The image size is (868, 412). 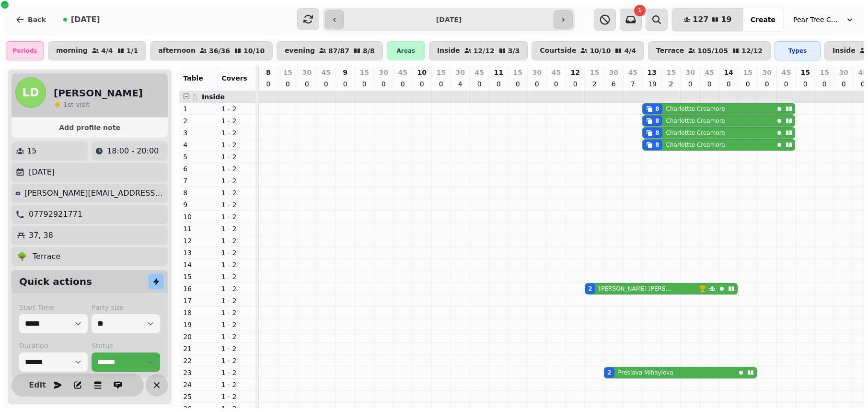 I want to click on p: 9, so click(x=345, y=72).